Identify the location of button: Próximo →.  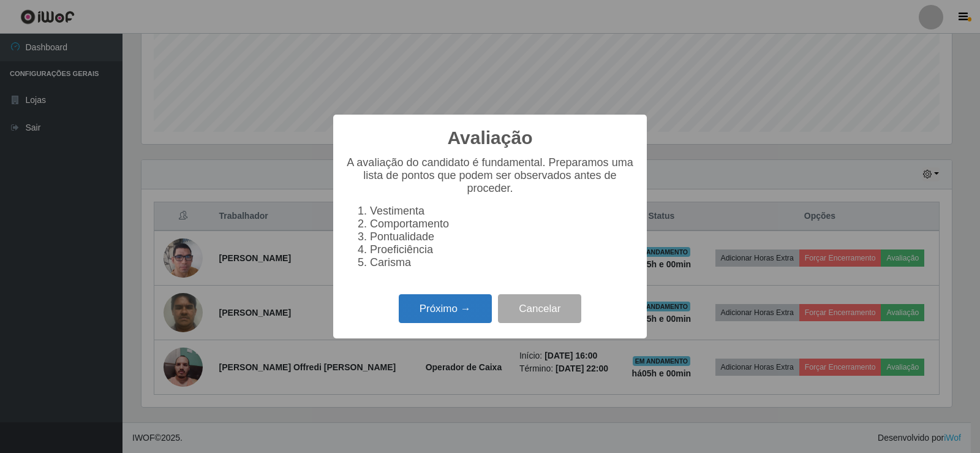
(445, 308).